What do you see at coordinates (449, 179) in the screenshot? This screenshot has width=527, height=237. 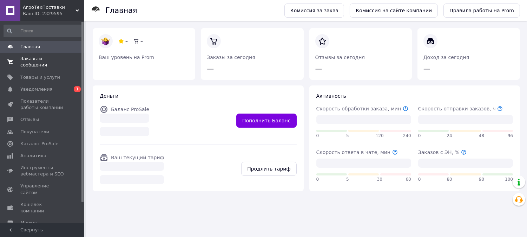 I see `span: 80` at bounding box center [449, 179].